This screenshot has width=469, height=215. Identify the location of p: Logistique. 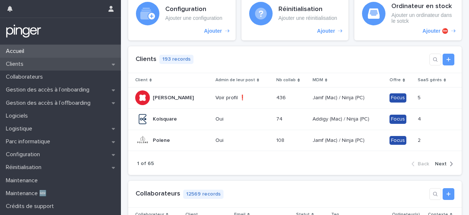
(21, 128).